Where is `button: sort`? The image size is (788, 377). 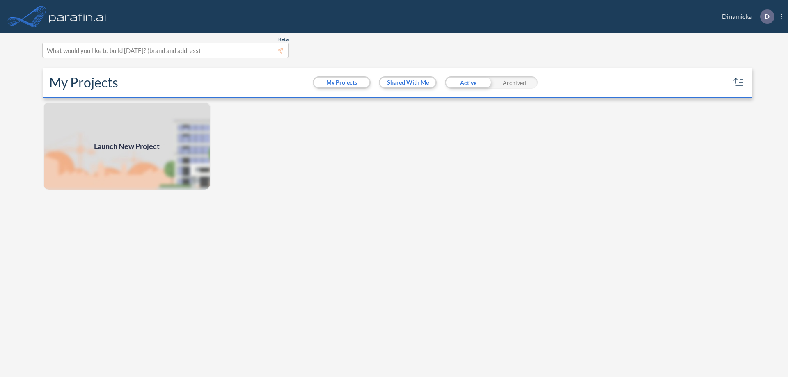 button: sort is located at coordinates (739, 82).